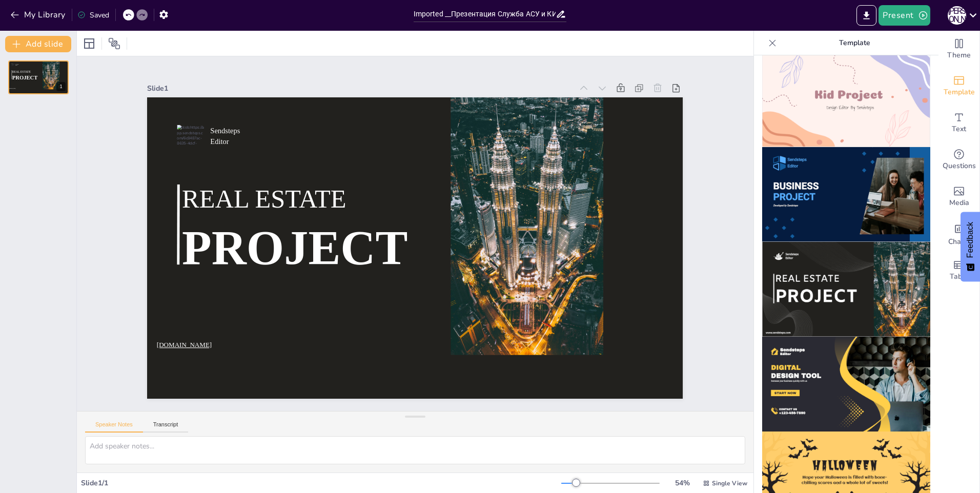 This screenshot has height=493, width=980. I want to click on span: Template, so click(959, 93).